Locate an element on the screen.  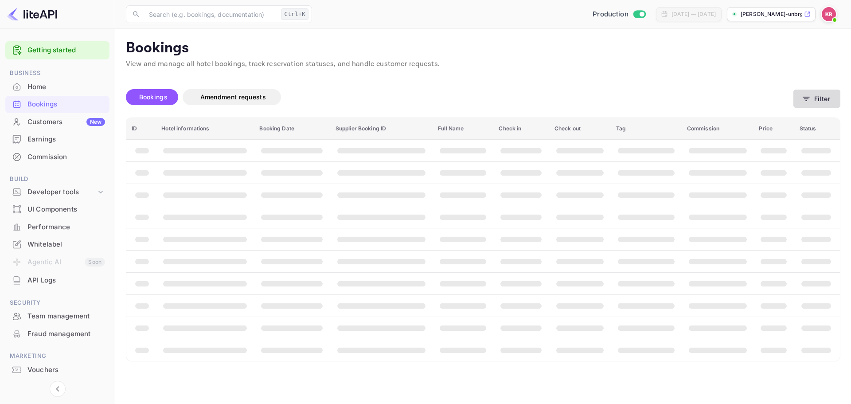
p: View and manage all hotel bookings, track reservation statuses, and handle customer requests. is located at coordinates (483, 64).